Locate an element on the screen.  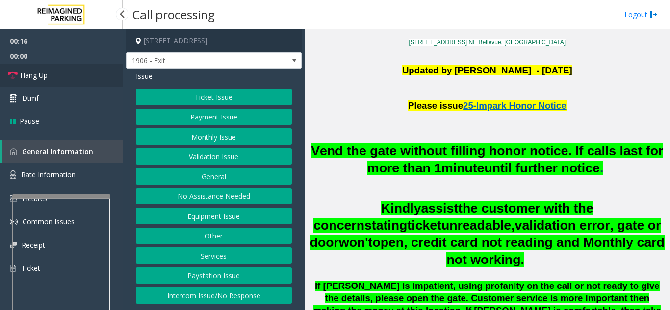
span: Kindly is located at coordinates (400, 208).